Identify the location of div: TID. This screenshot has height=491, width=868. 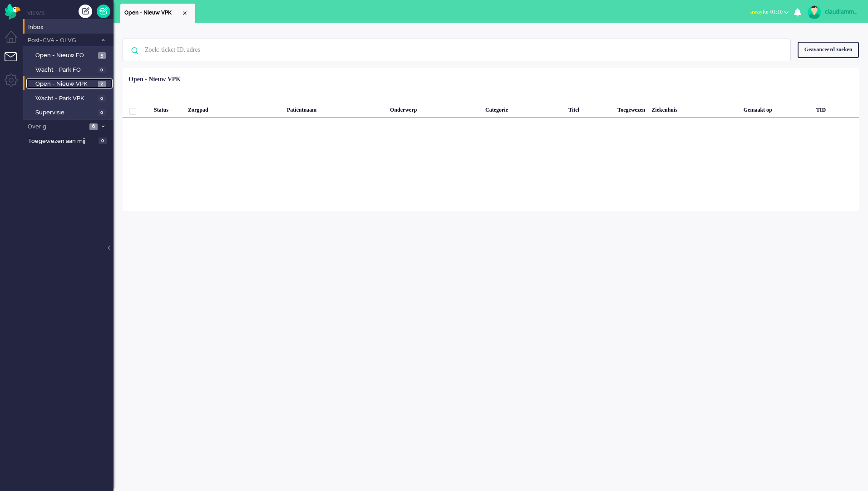
(836, 108).